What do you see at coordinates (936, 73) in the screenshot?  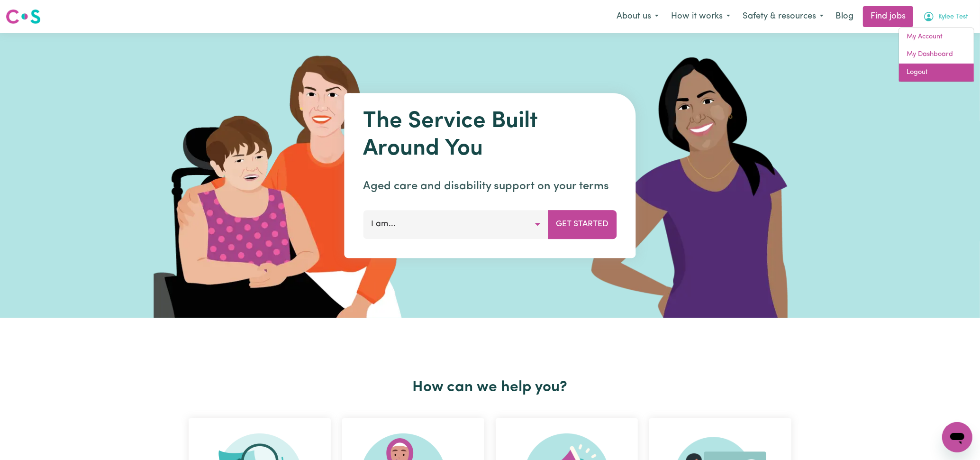 I see `a: Logout` at bounding box center [936, 73].